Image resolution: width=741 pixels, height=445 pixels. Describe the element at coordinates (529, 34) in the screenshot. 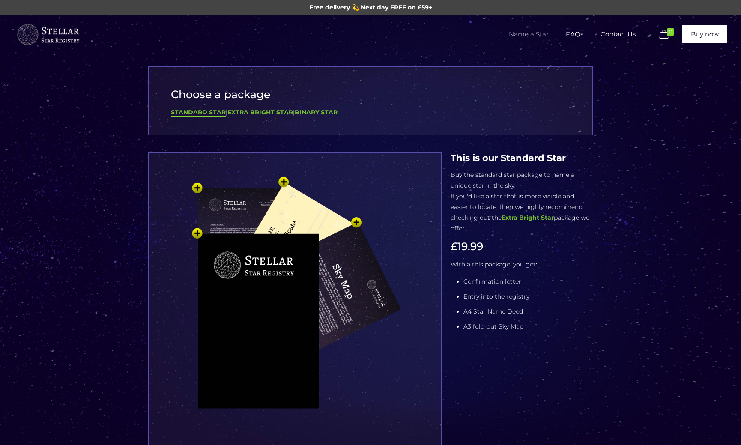

I see `a: Name a Star` at that location.